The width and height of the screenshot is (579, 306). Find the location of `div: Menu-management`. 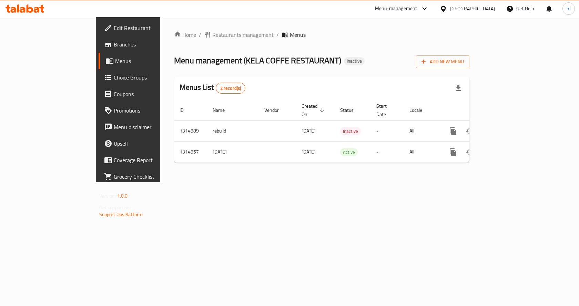

div: Menu-management is located at coordinates (396, 9).